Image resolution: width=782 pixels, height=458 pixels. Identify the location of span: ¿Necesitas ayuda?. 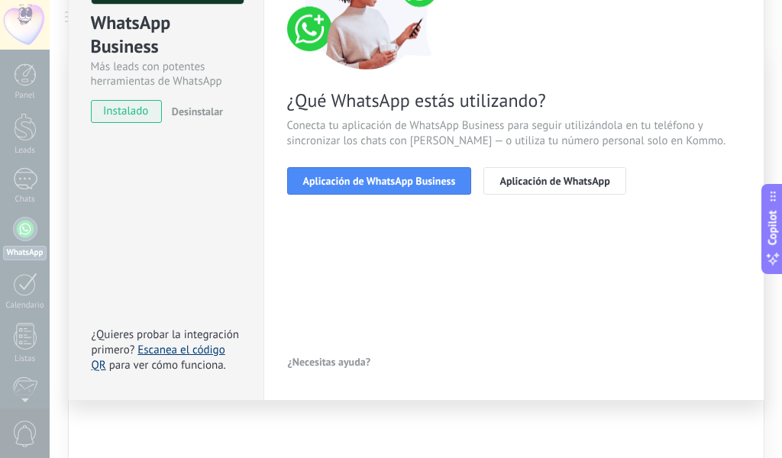
(329, 362).